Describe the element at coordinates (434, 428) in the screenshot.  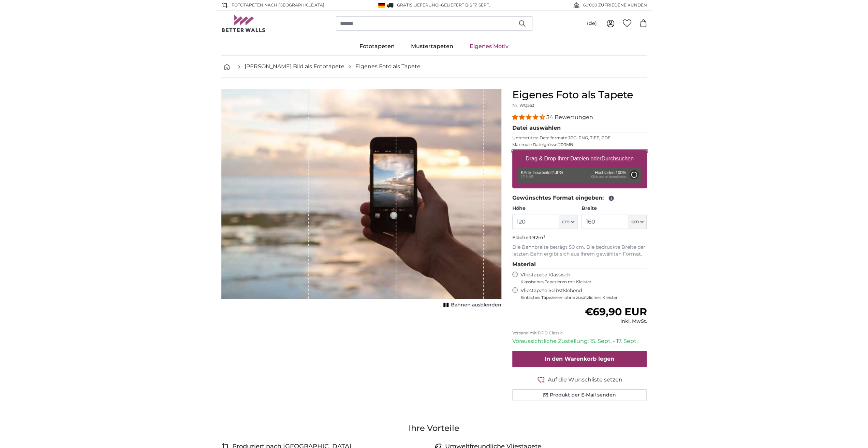
I see `h3: Ihre Vorteile` at that location.